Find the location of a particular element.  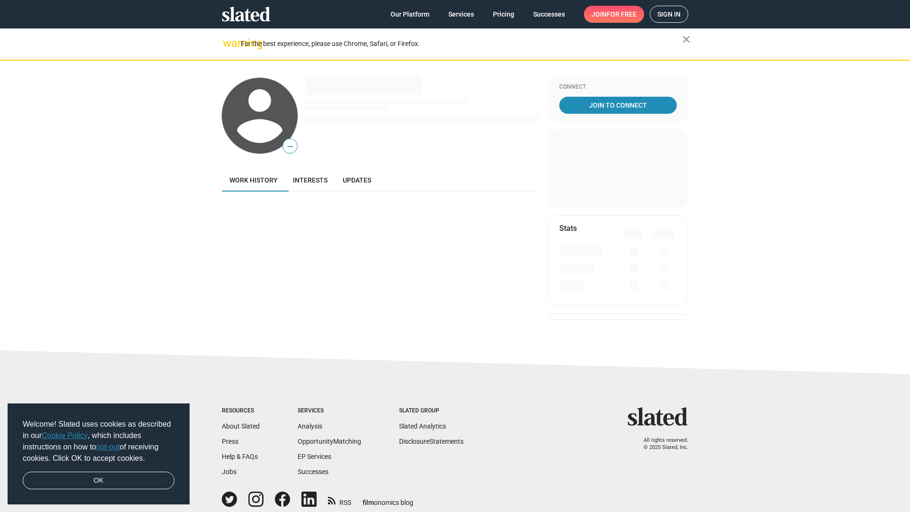

div: Connect is located at coordinates (618, 87).